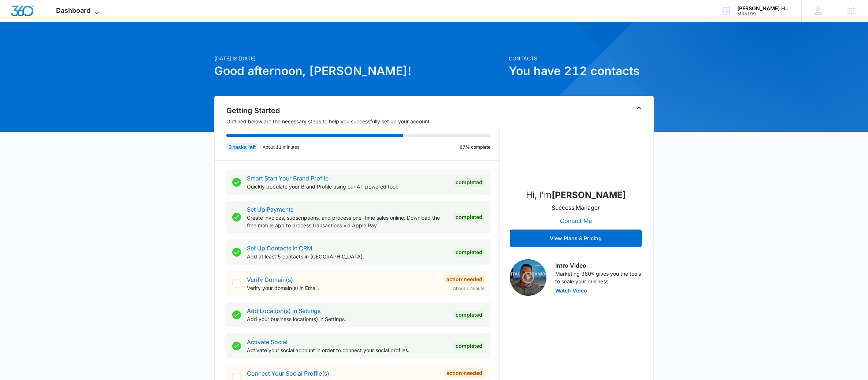 Image resolution: width=868 pixels, height=380 pixels. I want to click on div: 3 tasks left, so click(242, 147).